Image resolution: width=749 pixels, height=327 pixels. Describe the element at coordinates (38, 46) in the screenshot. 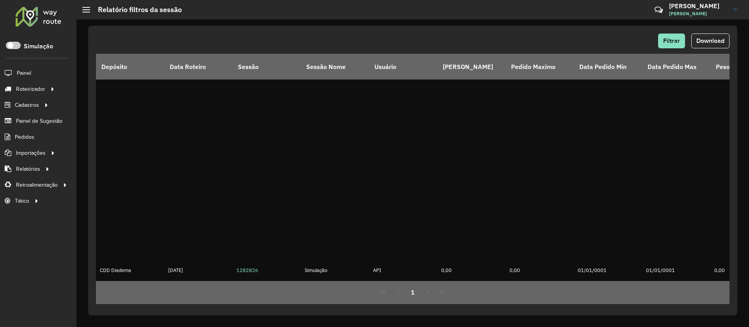

I see `label: Simulação` at that location.